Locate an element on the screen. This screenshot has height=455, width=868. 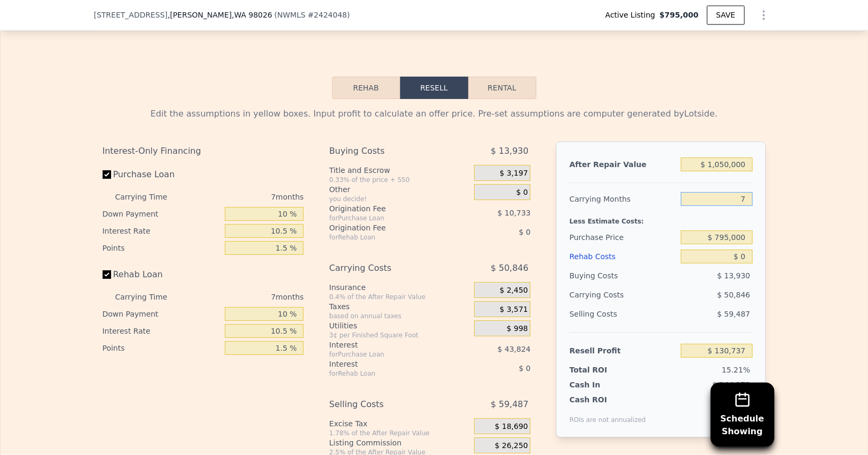
div: Resell Profit is located at coordinates (623, 350).